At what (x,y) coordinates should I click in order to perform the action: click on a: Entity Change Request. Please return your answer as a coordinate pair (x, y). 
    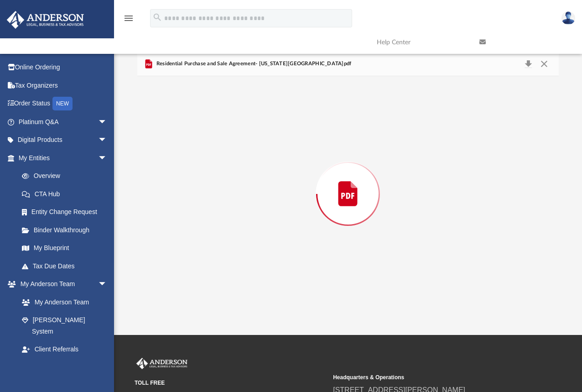
    Looking at the image, I should click on (67, 212).